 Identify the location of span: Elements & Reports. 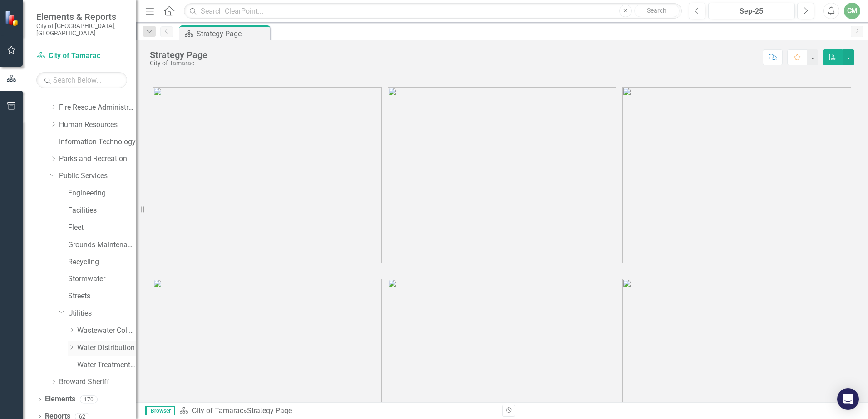
(82, 17).